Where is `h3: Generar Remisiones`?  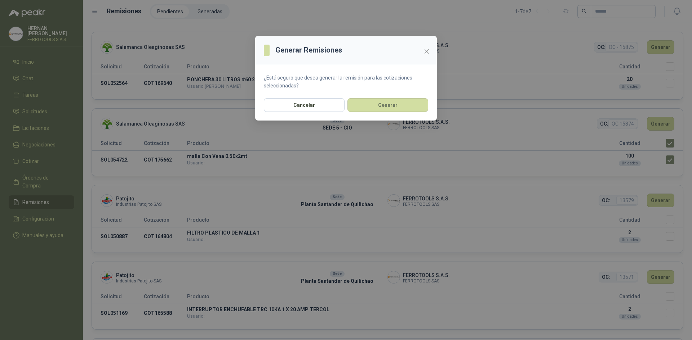
h3: Generar Remisiones is located at coordinates (309, 50).